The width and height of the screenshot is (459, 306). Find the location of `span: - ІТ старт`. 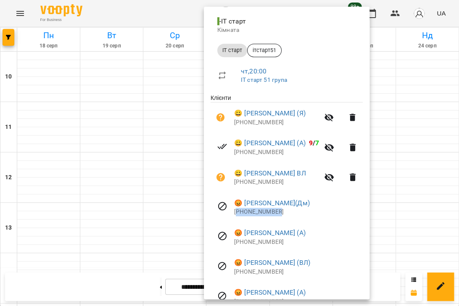

span: - ІТ старт is located at coordinates (232, 21).